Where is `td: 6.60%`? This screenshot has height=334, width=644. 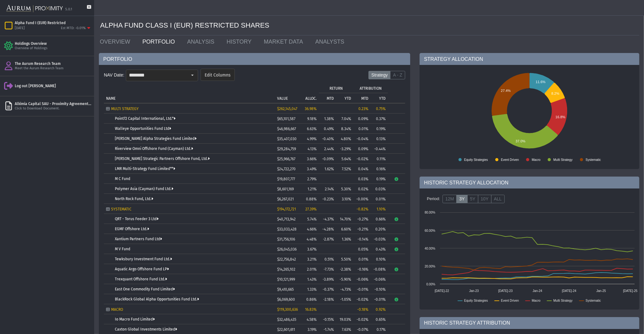
td: 6.60% is located at coordinates (344, 229).